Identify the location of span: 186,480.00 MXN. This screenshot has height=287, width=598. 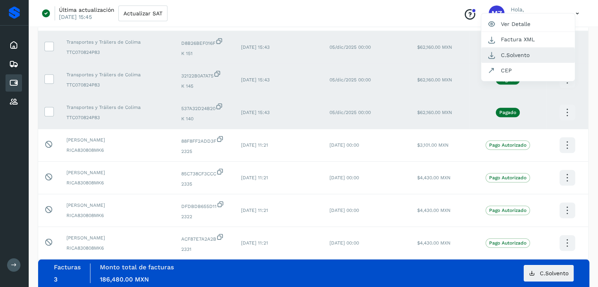
(124, 279).